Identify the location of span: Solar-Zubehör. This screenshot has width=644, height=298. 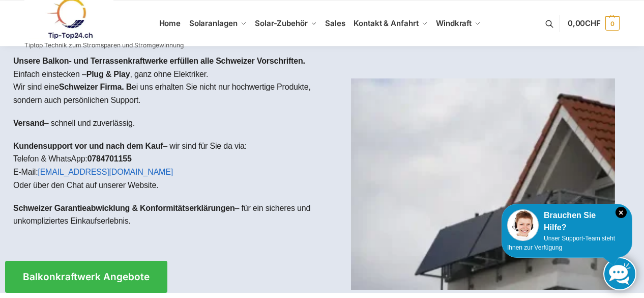
(281, 23).